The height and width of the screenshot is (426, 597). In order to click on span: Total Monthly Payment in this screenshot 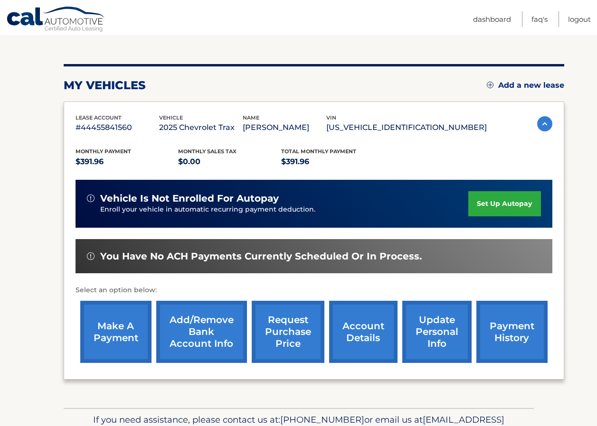, I will do `click(318, 151)`.